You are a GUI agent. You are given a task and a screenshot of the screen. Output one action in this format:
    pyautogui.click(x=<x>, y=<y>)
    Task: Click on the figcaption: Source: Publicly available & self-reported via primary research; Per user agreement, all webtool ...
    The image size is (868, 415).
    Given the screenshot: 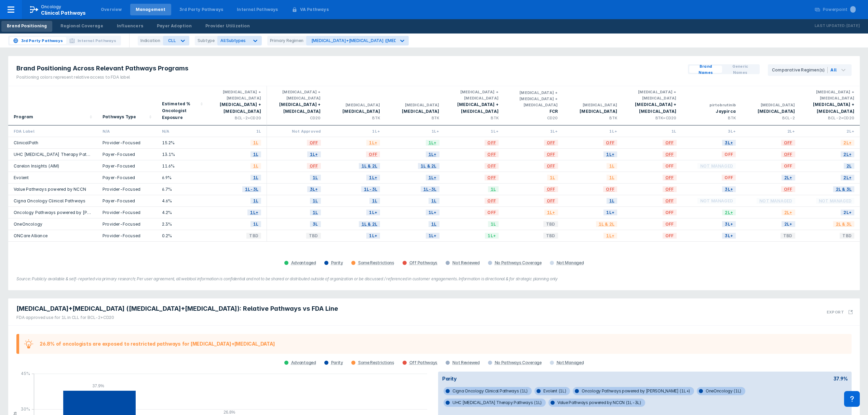 What is the action you would take?
    pyautogui.click(x=434, y=279)
    